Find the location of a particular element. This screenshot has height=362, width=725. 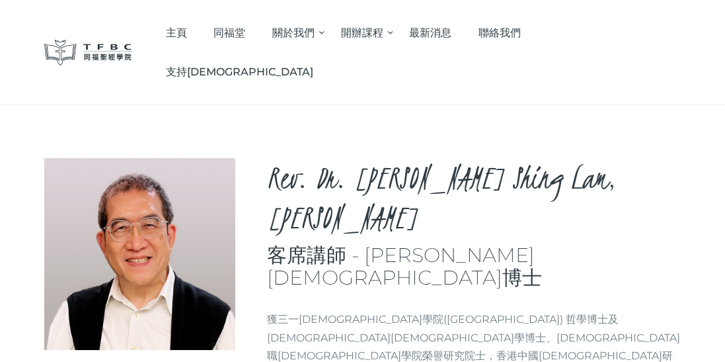

span: 開辦課程 is located at coordinates (362, 32).